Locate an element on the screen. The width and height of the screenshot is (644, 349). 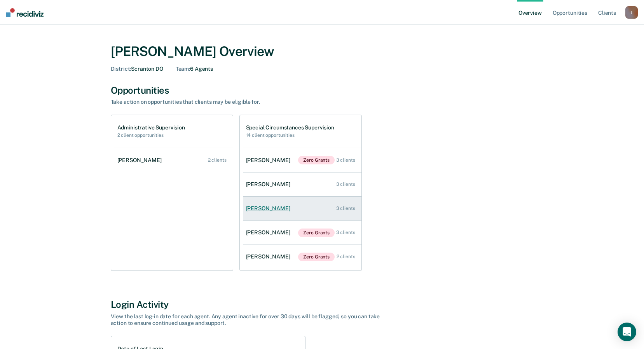
div: Login Activity is located at coordinates (322, 304).